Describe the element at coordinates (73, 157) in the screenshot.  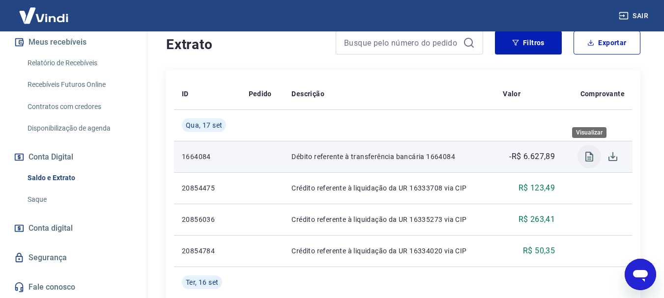
I see `button: Conta Digital` at that location.